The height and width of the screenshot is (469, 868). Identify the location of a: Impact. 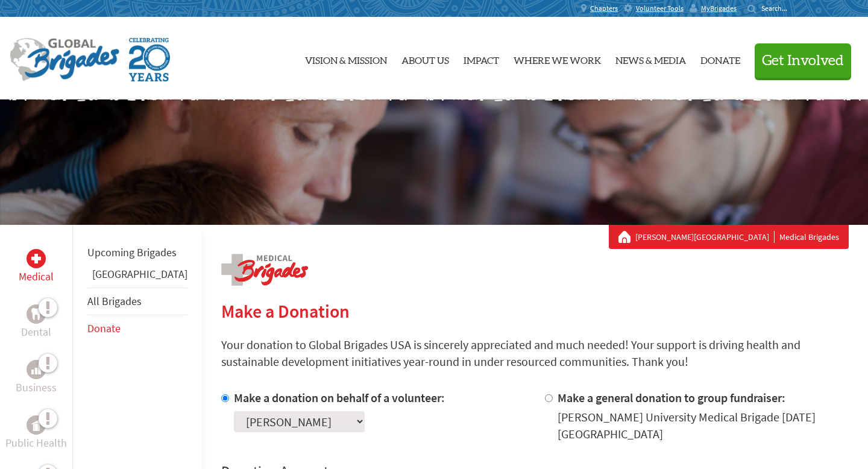
(481, 59).